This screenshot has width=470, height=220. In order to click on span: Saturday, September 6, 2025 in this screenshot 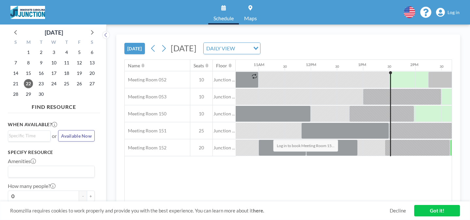, I will do `click(92, 52)`.